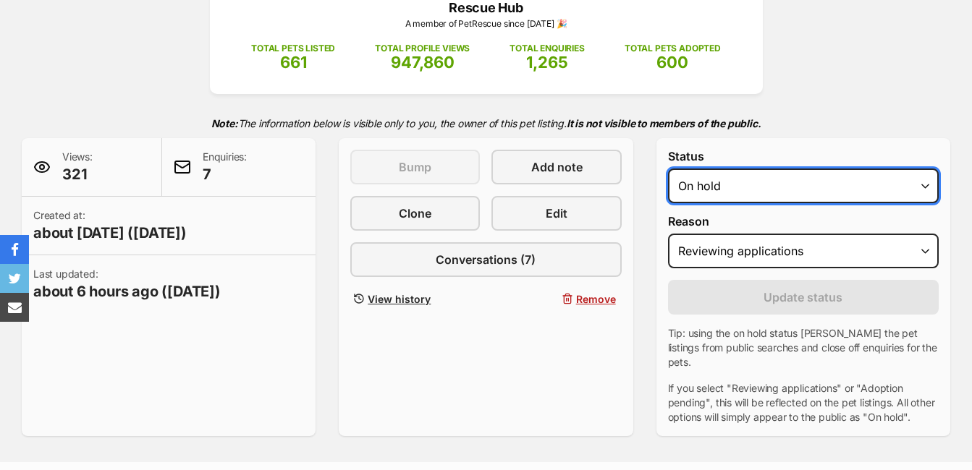 Image resolution: width=972 pixels, height=470 pixels. I want to click on span: Bump, so click(415, 167).